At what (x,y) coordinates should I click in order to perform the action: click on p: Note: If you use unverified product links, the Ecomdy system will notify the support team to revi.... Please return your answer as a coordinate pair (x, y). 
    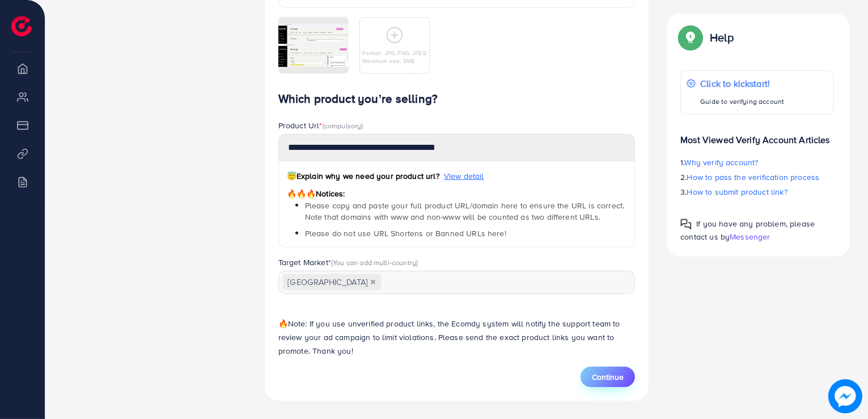
    Looking at the image, I should click on (457, 337).